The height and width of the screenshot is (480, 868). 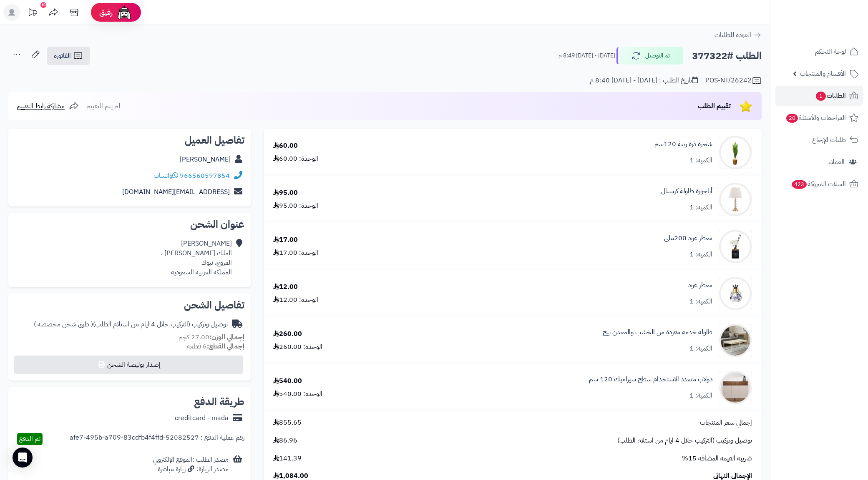 What do you see at coordinates (225, 347) in the screenshot?
I see `strong: إجمالي القطع:` at bounding box center [225, 347].